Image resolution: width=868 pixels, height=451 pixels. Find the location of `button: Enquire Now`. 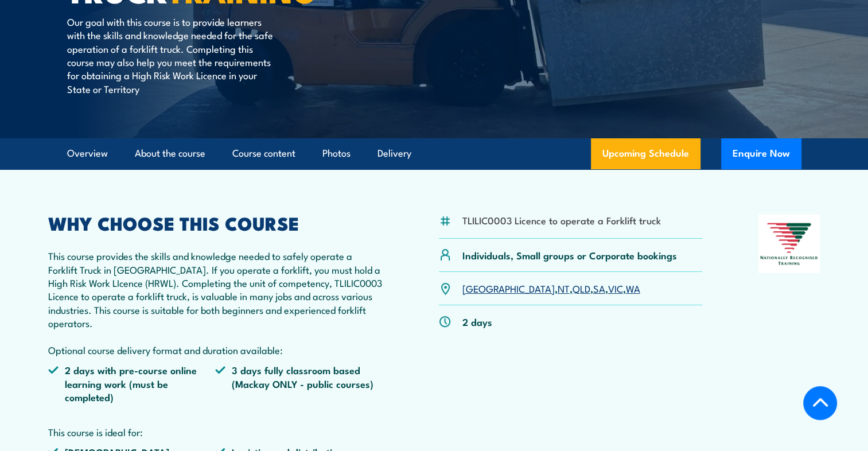

button: Enquire Now is located at coordinates (761, 154).